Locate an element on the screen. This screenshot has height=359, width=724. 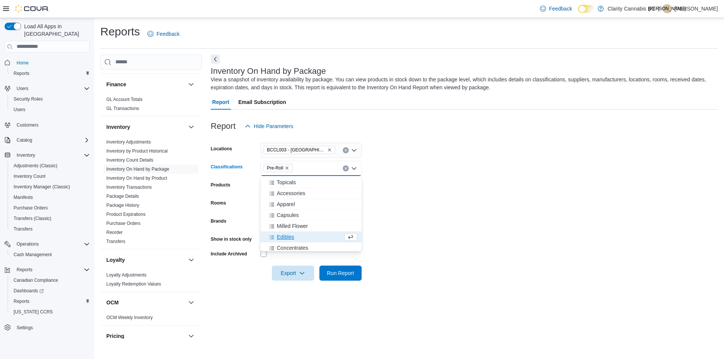
label: Products is located at coordinates (221, 185).